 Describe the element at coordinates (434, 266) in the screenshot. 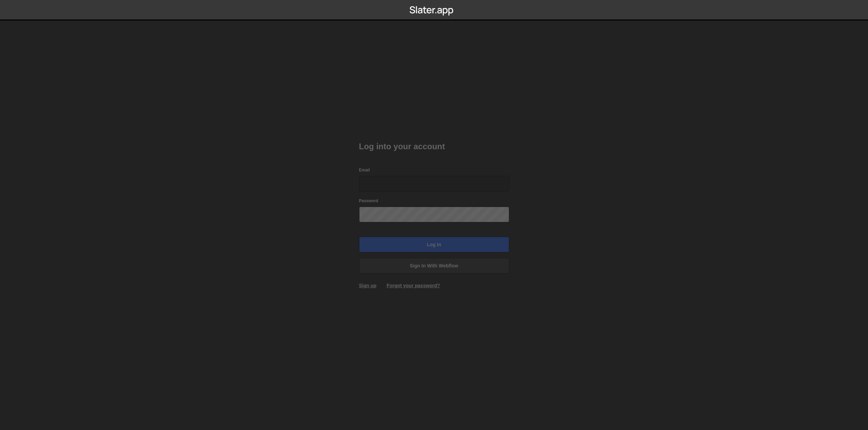

I see `a: Sign in with Webflow` at that location.